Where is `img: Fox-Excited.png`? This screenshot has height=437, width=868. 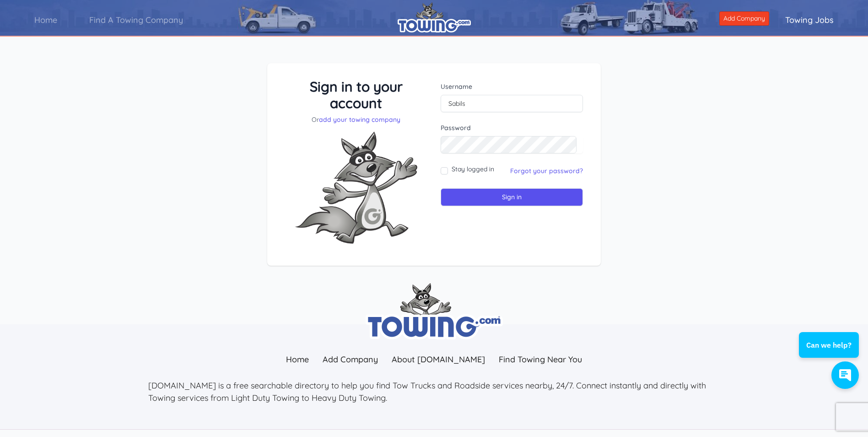
img: Fox-Excited.png is located at coordinates (356, 187).